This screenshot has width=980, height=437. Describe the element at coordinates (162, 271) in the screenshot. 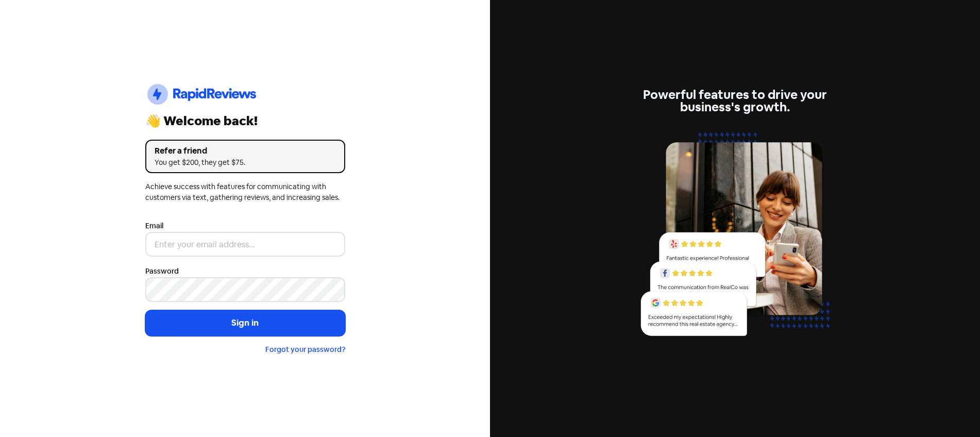

I see `label: Password` at that location.